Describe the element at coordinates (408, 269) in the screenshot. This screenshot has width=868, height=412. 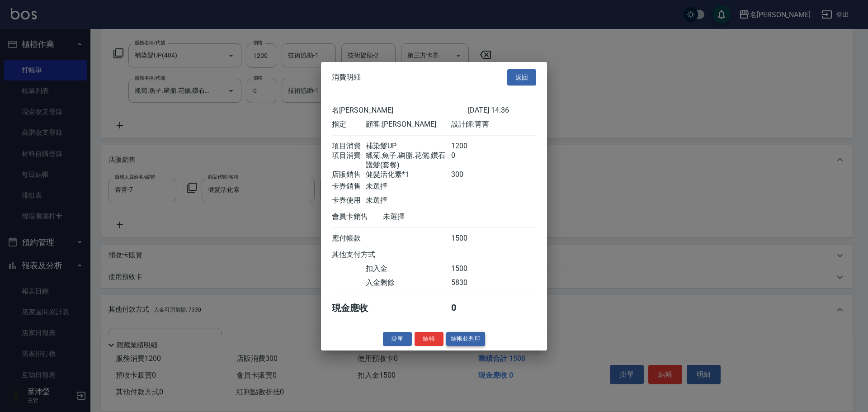
I see `div: 扣入金` at that location.